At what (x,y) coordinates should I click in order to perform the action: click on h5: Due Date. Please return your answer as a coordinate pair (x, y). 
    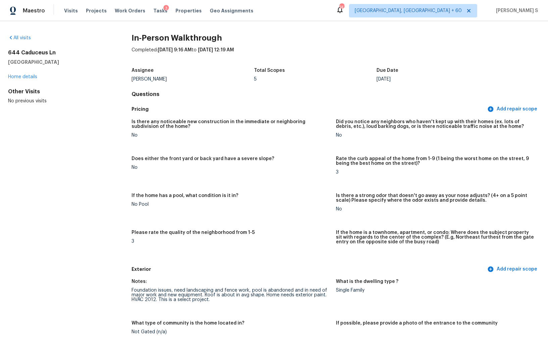
    Looking at the image, I should click on (388, 71).